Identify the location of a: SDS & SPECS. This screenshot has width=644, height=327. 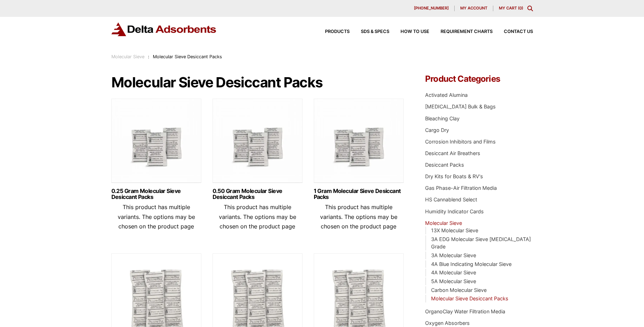
(369, 32).